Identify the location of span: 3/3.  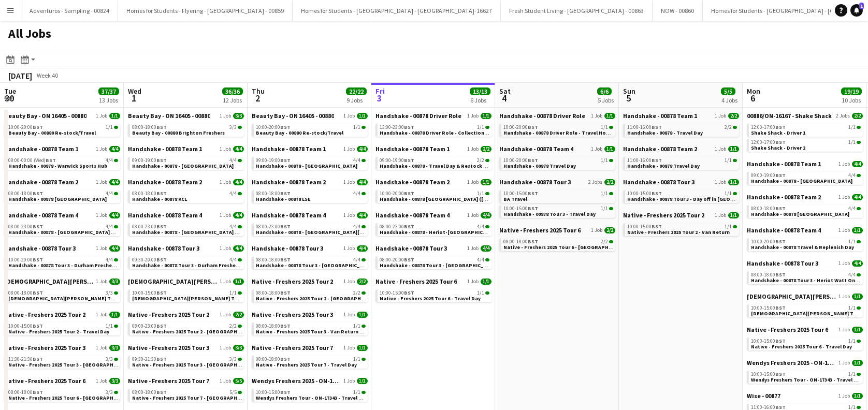
(233, 127).